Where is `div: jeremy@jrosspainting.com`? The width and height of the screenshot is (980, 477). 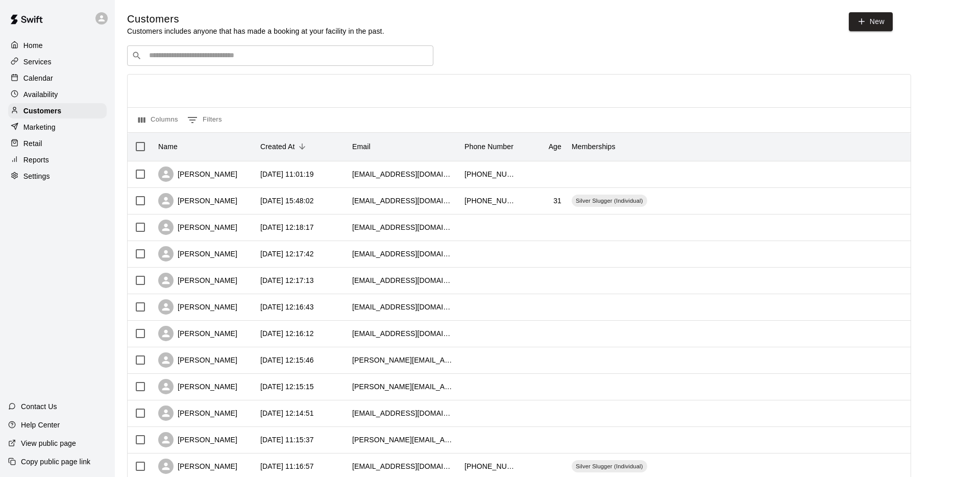 div: jeremy@jrosspainting.com is located at coordinates (404, 386).